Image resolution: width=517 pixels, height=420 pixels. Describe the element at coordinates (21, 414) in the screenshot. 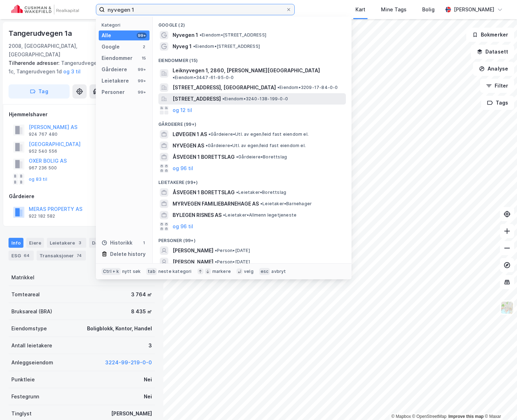

I see `div: Tinglyst` at that location.